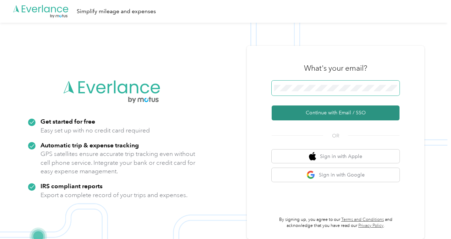  What do you see at coordinates (371, 226) in the screenshot?
I see `a: Privacy Policy` at bounding box center [371, 226].